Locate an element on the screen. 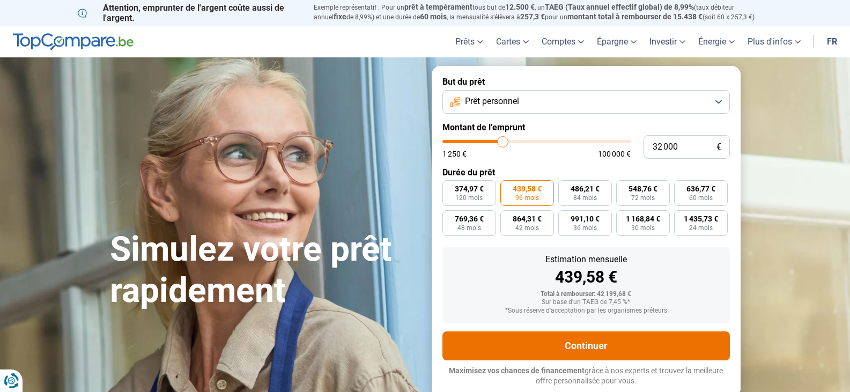  span: 991,10 € is located at coordinates (585, 219).